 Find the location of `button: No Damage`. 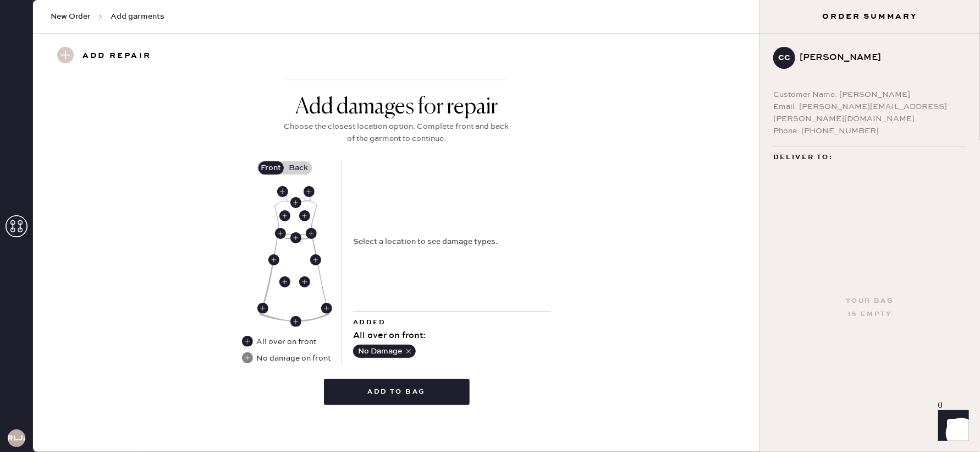

button: No Damage is located at coordinates (385, 351).